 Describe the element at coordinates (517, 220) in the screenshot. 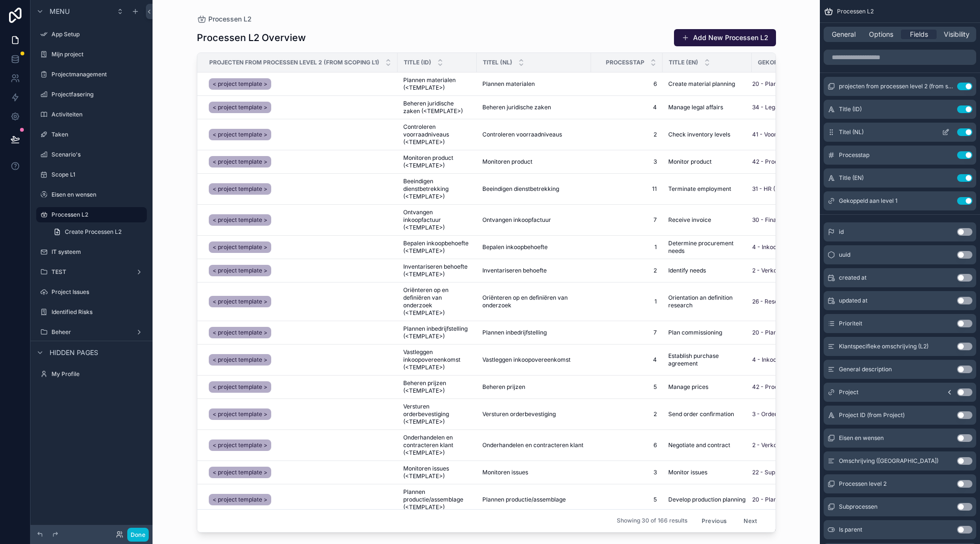

I see `span: Ontvangen inkoopfactuur` at that location.